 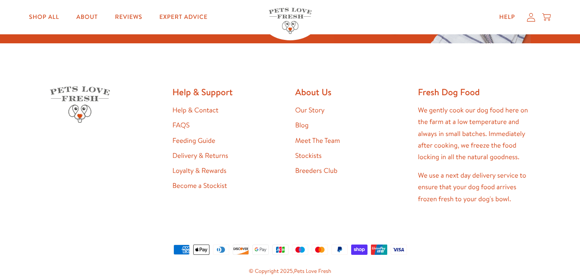 I want to click on a: Delivery & Returns, so click(x=201, y=156).